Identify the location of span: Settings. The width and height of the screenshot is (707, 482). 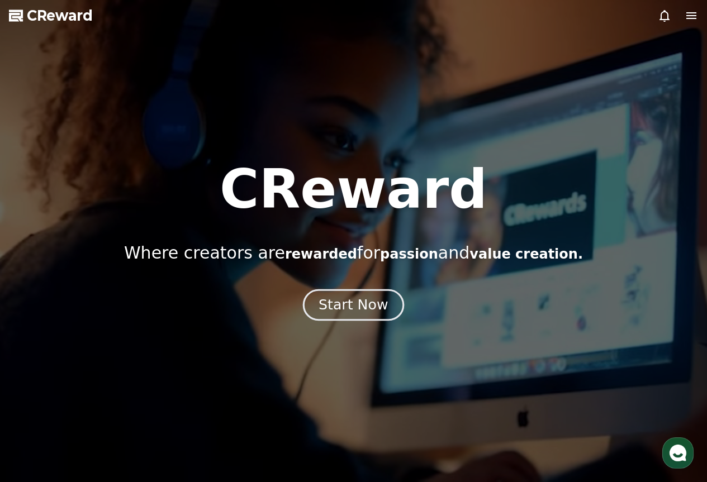
(179, 375).